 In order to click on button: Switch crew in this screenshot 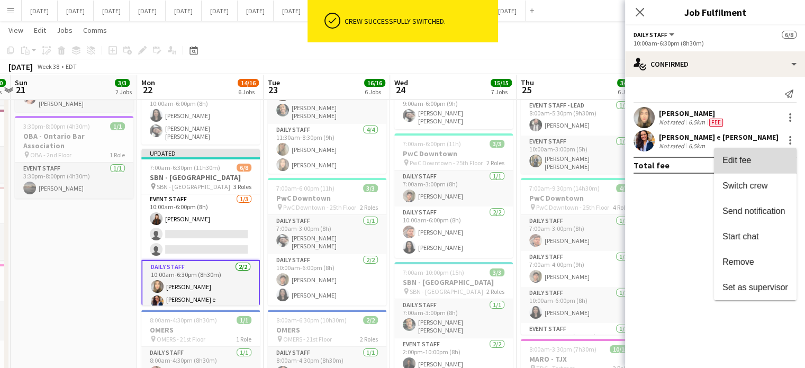, I will do `click(755, 186)`.